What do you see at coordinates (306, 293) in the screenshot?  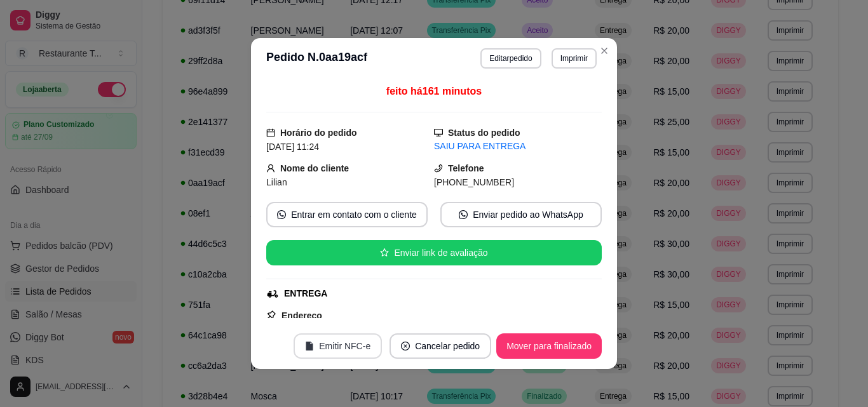 I see `div: ENTREGA` at bounding box center [306, 293].